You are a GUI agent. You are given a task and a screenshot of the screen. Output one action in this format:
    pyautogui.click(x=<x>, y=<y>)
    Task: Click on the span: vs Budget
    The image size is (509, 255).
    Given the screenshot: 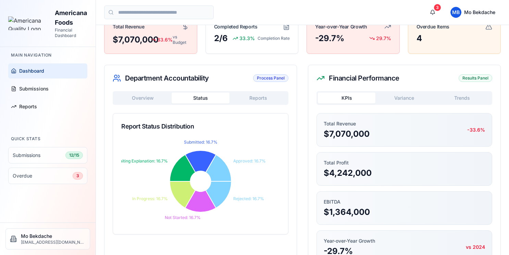 What is the action you would take?
    pyautogui.click(x=180, y=40)
    